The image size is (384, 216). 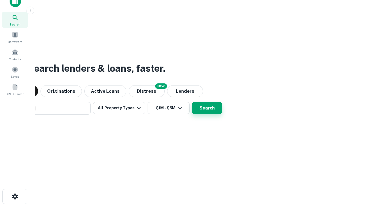 What do you see at coordinates (15, 89) in the screenshot?
I see `a: SREO Search` at bounding box center [15, 89].